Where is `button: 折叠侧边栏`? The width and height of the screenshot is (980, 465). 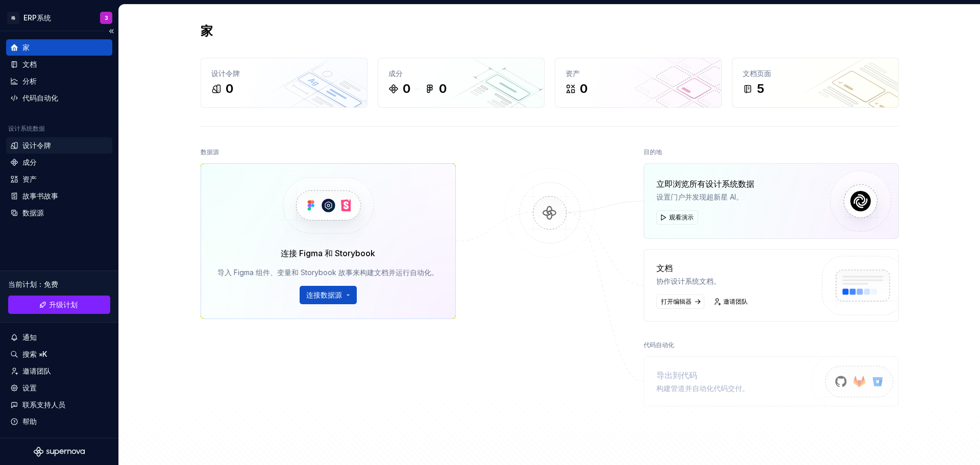 button: 折叠侧边栏 is located at coordinates (112, 31).